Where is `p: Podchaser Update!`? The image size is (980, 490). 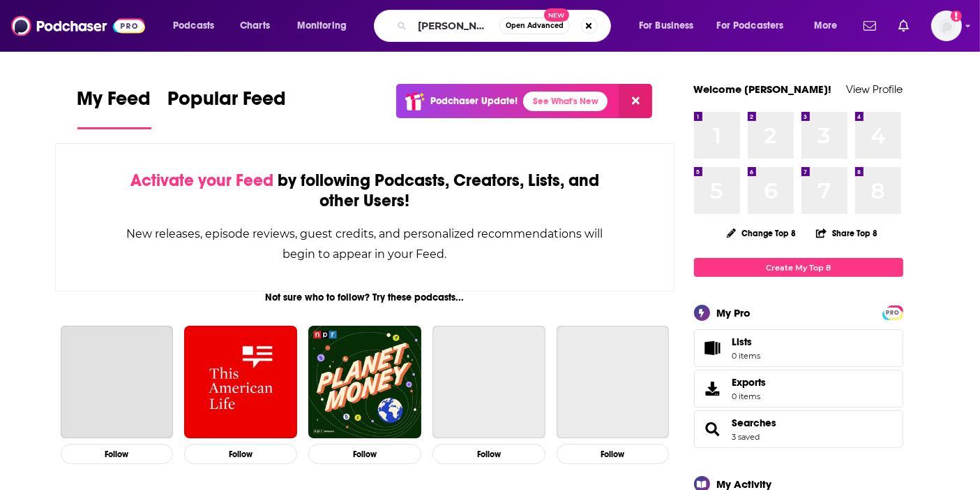
p: Podchaser Update! is located at coordinates (474, 100).